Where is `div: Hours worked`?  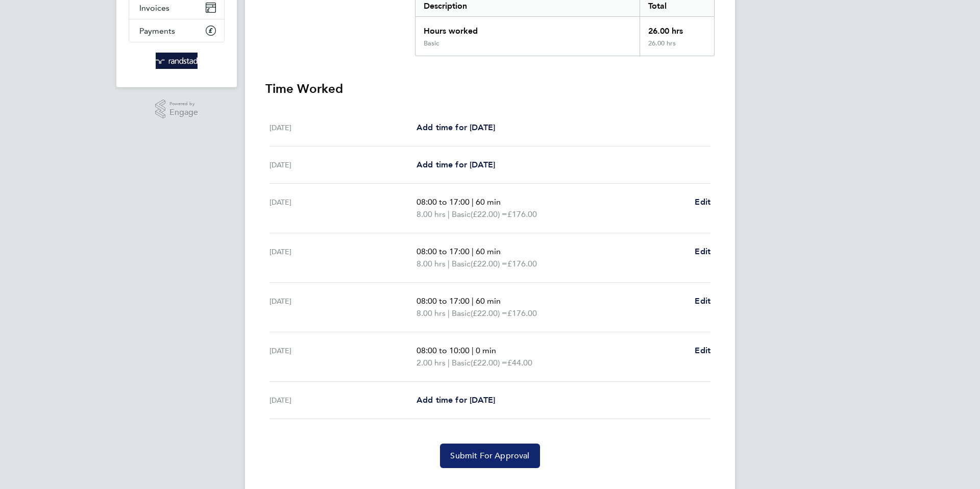
div: Hours worked is located at coordinates (527, 28).